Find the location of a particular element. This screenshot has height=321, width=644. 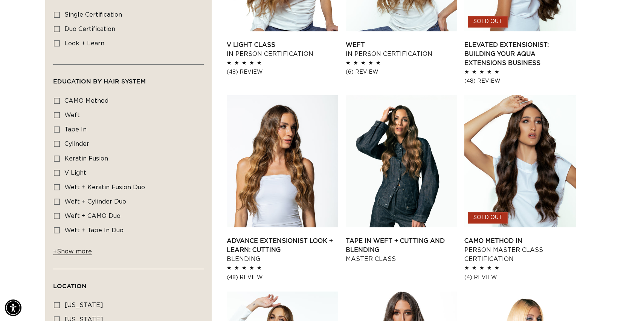

span: Show more is located at coordinates (73, 251).